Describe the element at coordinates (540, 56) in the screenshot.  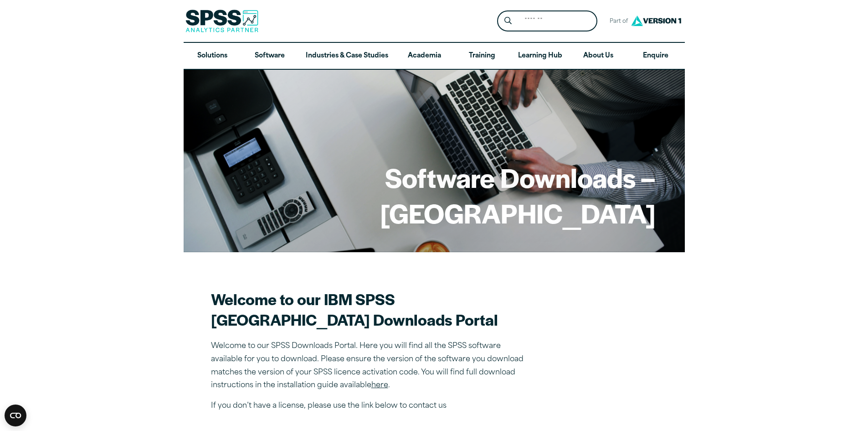
I see `a: Learning Hub` at that location.